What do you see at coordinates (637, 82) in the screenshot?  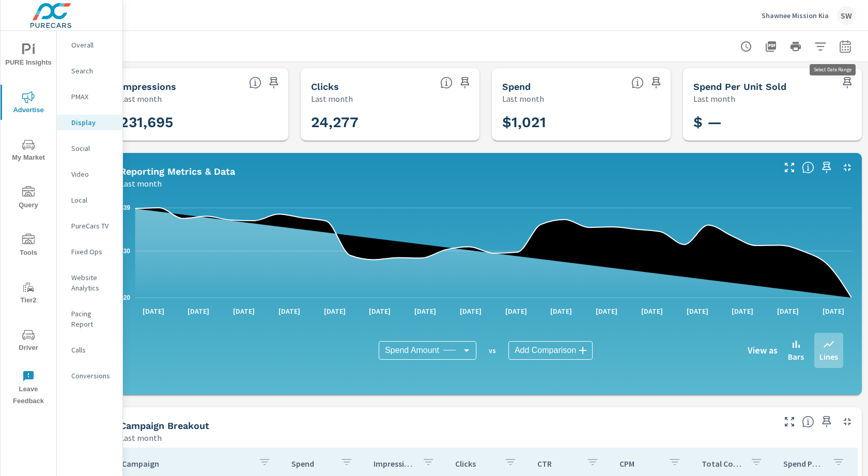 I see `span: The amount of money spent on advertising during the period.` at bounding box center [637, 82].